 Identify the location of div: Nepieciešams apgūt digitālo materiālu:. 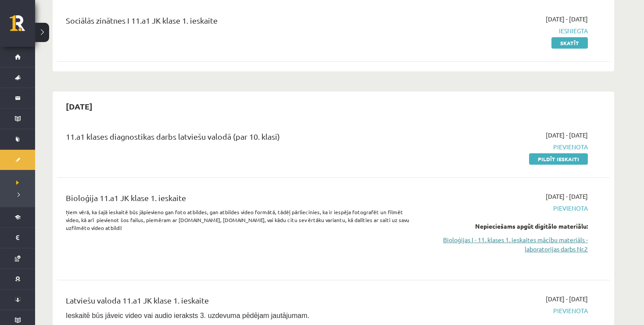
(505, 226).